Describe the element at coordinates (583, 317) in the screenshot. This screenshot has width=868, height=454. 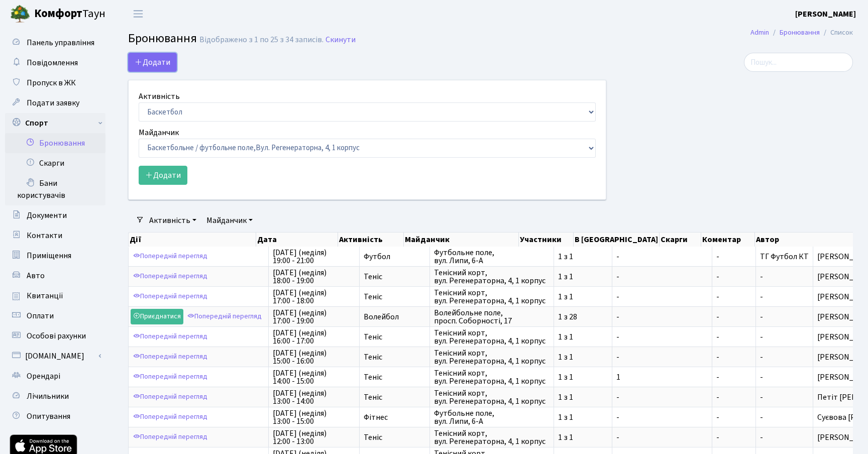
I see `span: 1 з 28` at that location.